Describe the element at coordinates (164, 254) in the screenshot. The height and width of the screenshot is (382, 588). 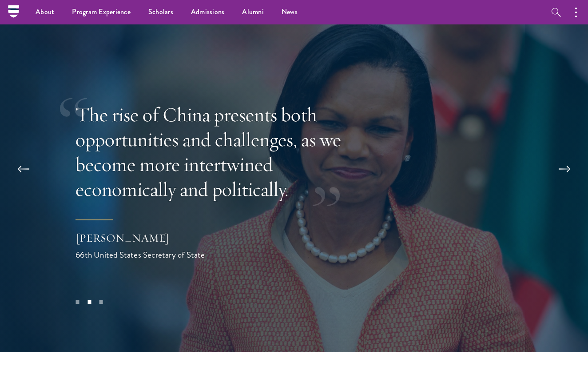
I see `div: 66th United States Secretary of State` at that location.